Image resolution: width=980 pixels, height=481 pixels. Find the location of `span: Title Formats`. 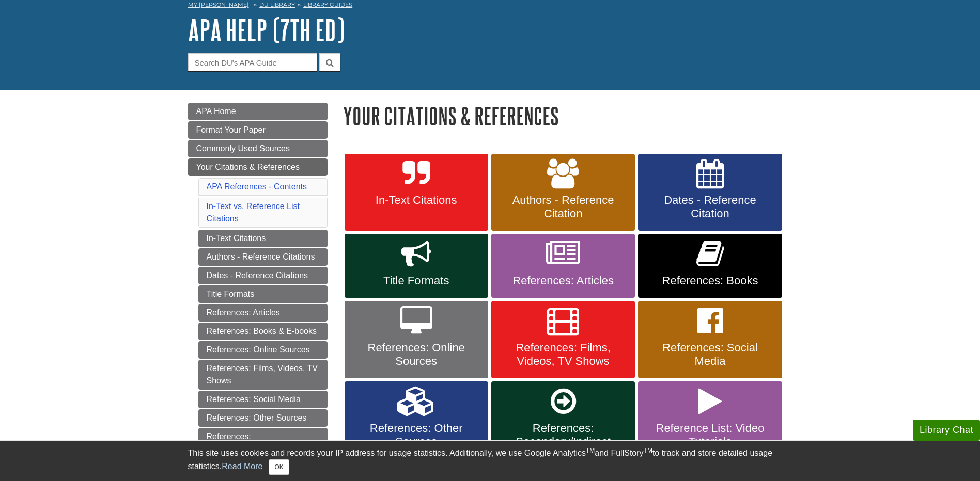

span: Title Formats is located at coordinates (416, 281).